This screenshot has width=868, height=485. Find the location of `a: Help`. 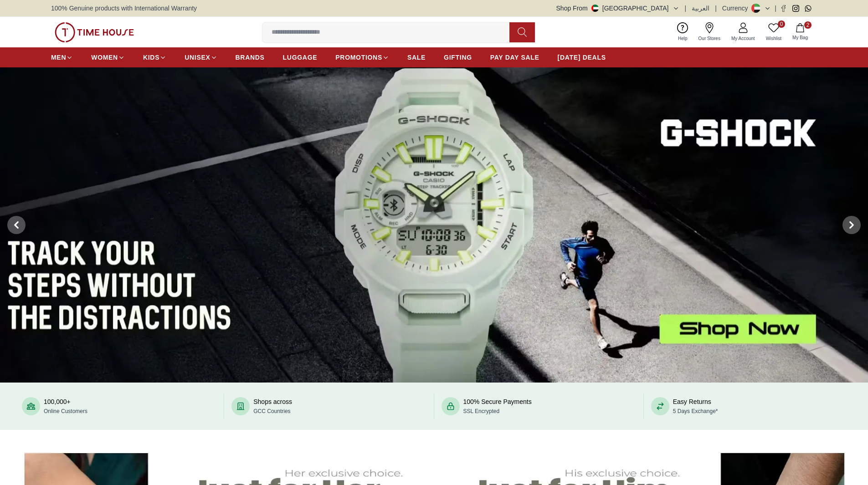

a: Help is located at coordinates (683, 32).